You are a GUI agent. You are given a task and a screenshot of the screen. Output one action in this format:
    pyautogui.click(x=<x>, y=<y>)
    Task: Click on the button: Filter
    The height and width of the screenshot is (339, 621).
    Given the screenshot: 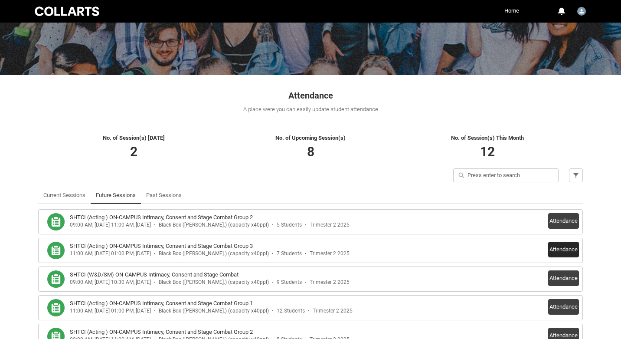 What is the action you would take?
    pyautogui.click(x=576, y=175)
    